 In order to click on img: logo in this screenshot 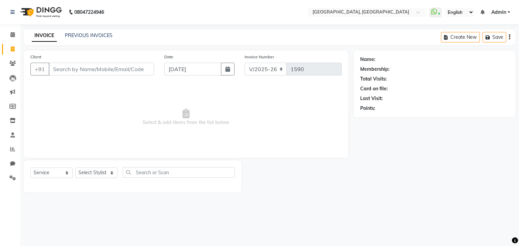, I will do `click(40, 12)`.